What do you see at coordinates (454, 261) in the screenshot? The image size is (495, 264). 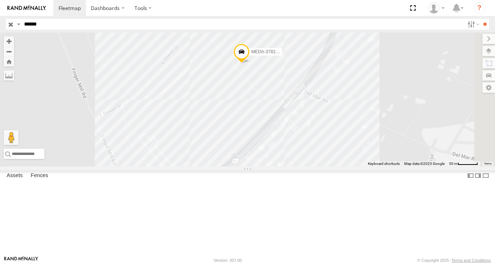 I see `div: © Copyright 2025 -` at bounding box center [454, 261].